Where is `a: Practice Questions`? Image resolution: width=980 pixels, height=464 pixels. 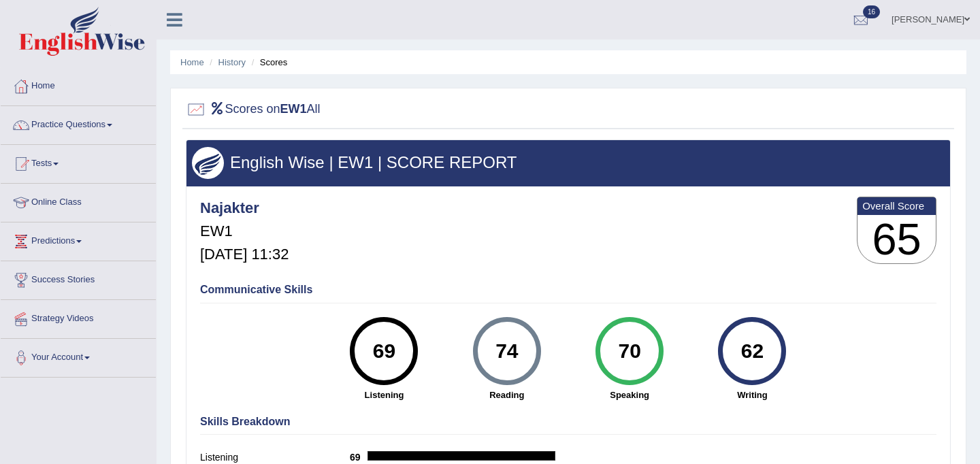
a: Practice Questions is located at coordinates (78, 123).